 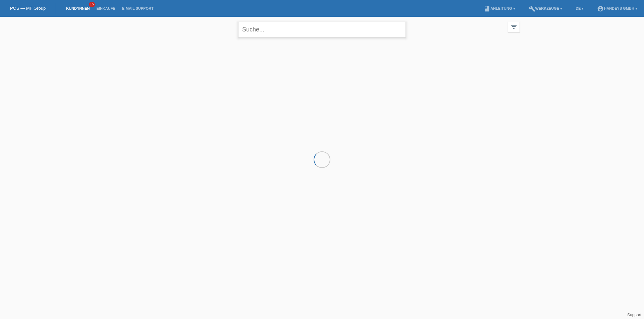 I want to click on a: E-Mail Support, so click(x=138, y=9).